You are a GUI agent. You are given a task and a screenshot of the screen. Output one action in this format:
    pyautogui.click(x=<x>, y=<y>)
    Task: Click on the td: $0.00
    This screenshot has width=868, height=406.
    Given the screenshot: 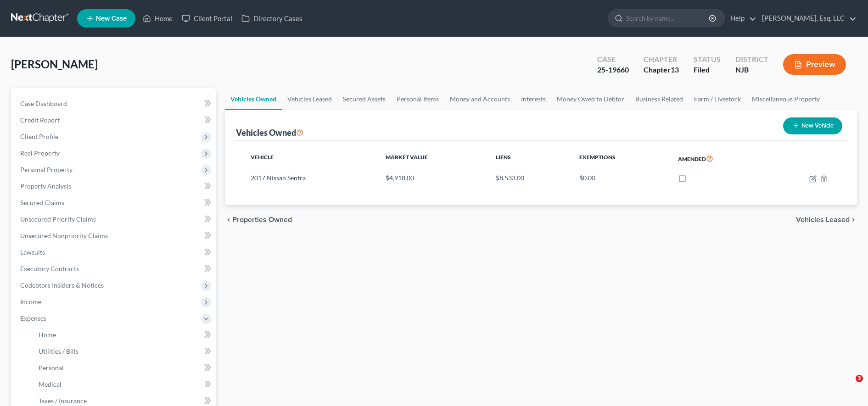 What is the action you would take?
    pyautogui.click(x=621, y=178)
    